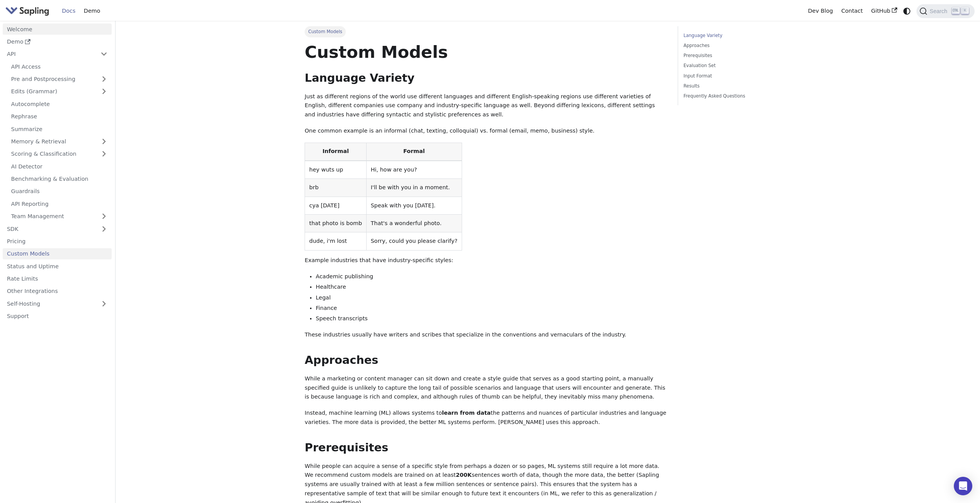  What do you see at coordinates (336, 151) in the screenshot?
I see `th: Informal` at bounding box center [336, 151].